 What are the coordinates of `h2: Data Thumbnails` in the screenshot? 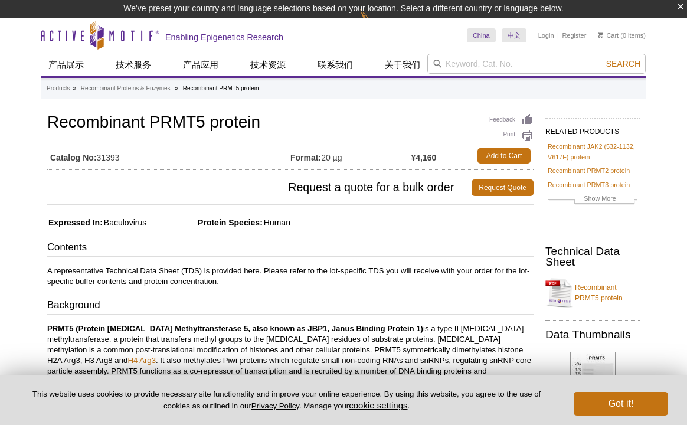 It's located at (593, 335).